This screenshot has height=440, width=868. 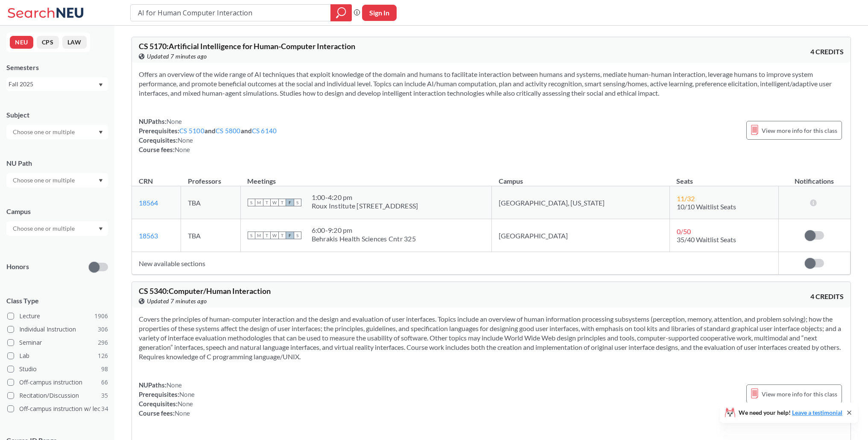 I want to click on th: Professors, so click(x=211, y=177).